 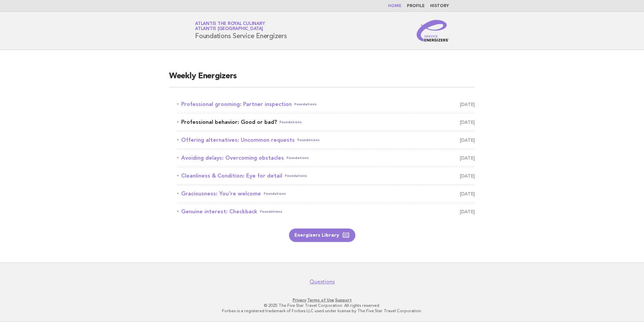 I want to click on a: Profile, so click(x=416, y=6).